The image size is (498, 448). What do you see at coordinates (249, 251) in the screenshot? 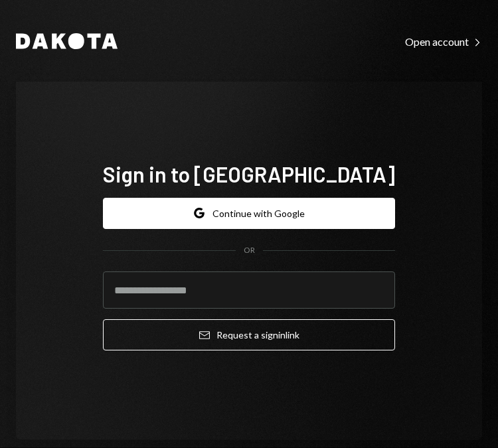
I see `div: OR` at bounding box center [249, 251].